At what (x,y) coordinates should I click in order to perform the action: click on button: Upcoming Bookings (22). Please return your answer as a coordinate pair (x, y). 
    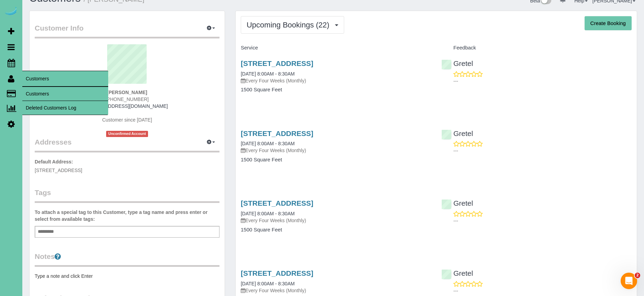
    Looking at the image, I should click on (293, 25).